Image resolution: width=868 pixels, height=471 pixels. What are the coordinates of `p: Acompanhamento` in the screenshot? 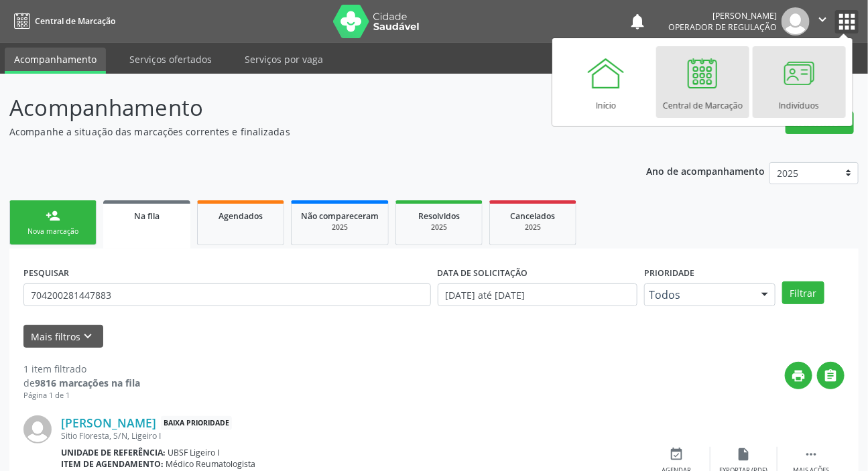 It's located at (307, 108).